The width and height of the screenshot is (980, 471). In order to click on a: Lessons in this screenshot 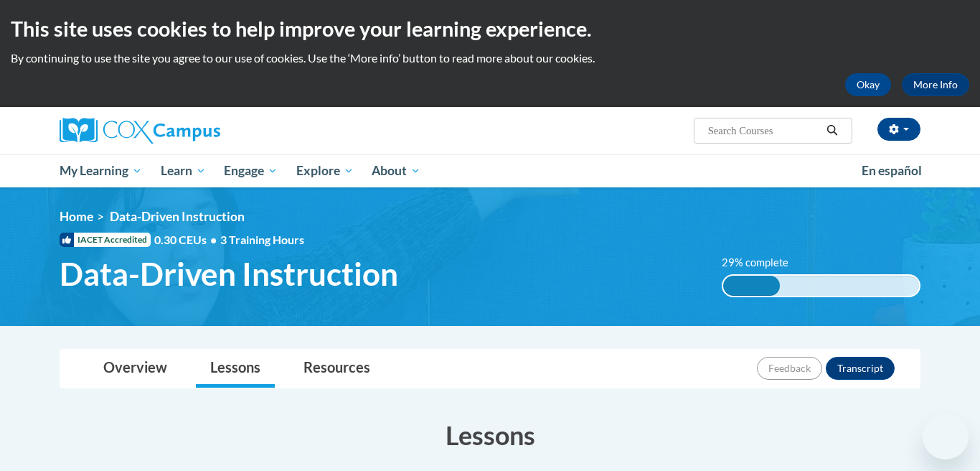, I will do `click(235, 369)`.